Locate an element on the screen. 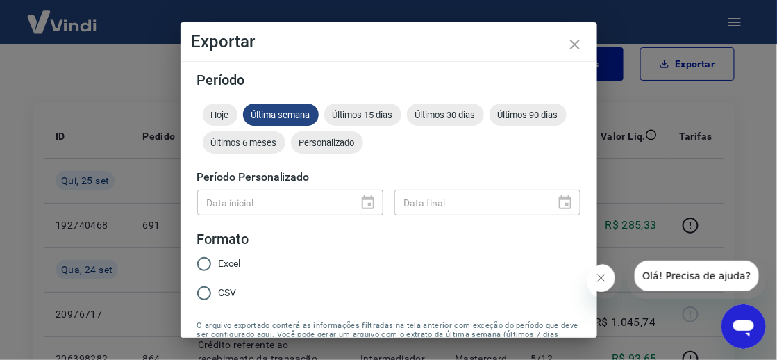 The image size is (777, 360). span: Olá! Precisa de ajuda? is located at coordinates (69, 15).